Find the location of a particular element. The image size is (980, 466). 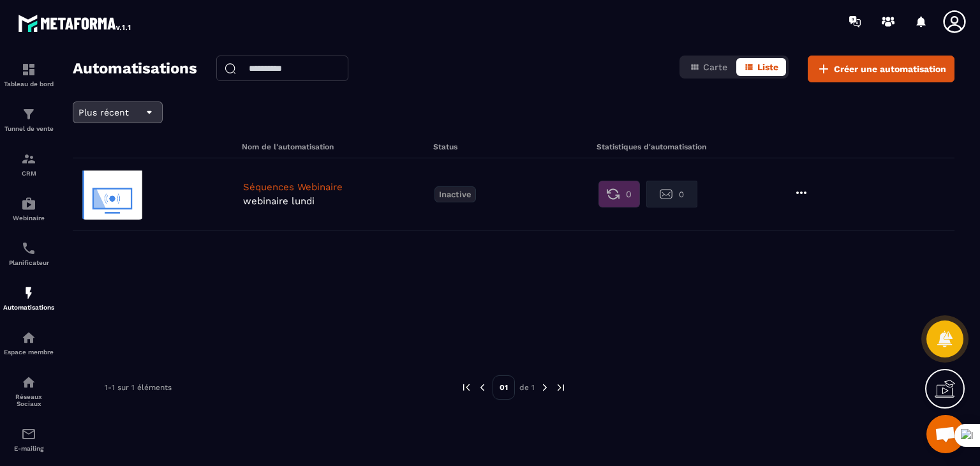

p: Webinaire is located at coordinates (29, 217).